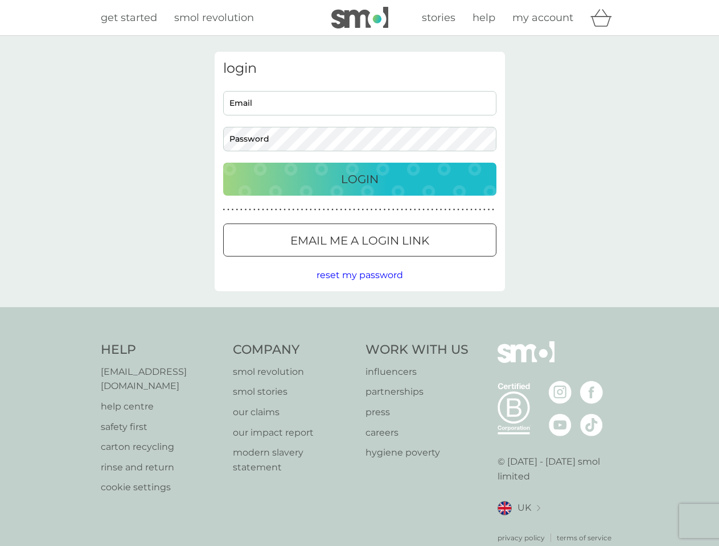 The height and width of the screenshot is (546, 719). Describe the element at coordinates (484, 18) in the screenshot. I see `a: help` at that location.